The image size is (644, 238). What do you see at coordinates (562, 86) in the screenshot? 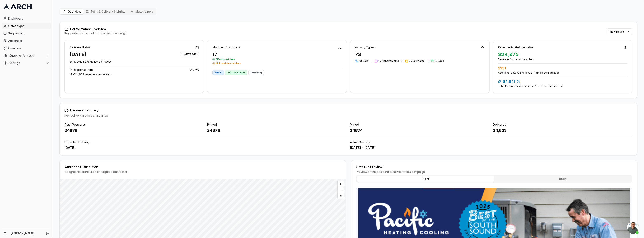
I see `div: Potential from new customers (based on median LTV)` at bounding box center [562, 86].